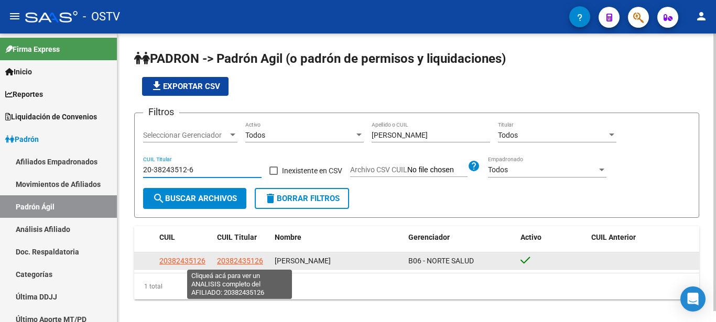 The image size is (716, 322). What do you see at coordinates (417, 287) in the screenshot?
I see `div: 1 total` at bounding box center [417, 287].